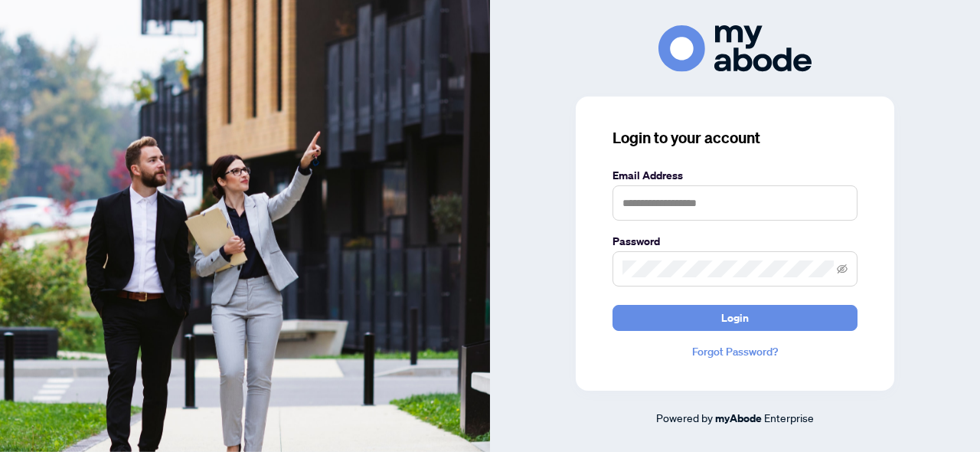 The image size is (980, 452). I want to click on span: Login, so click(735, 318).